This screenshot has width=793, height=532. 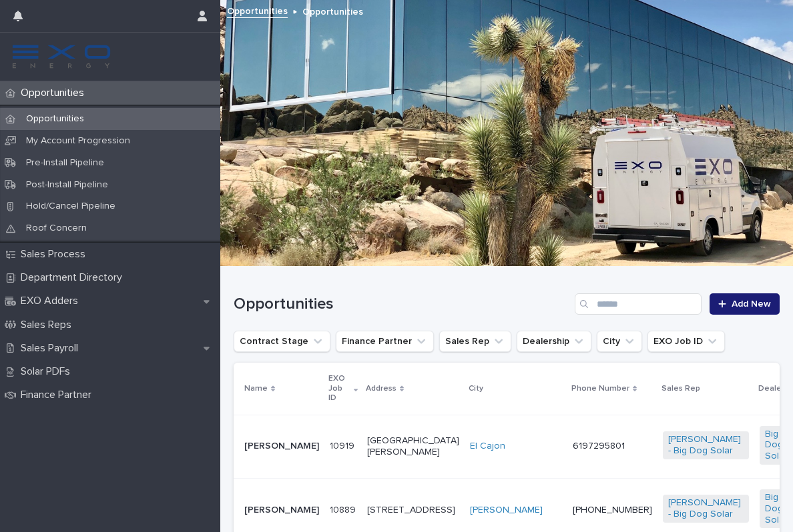 I want to click on p: Finance Partner, so click(x=59, y=395).